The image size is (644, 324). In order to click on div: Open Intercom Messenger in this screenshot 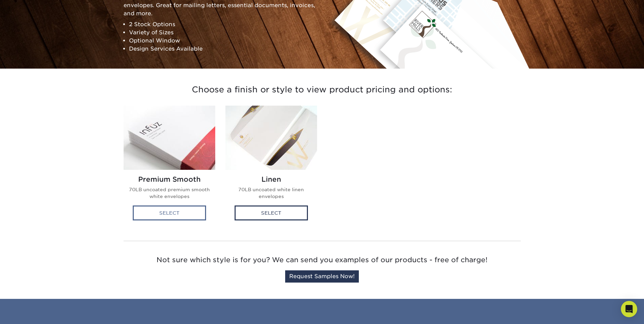, I will do `click(629, 309)`.